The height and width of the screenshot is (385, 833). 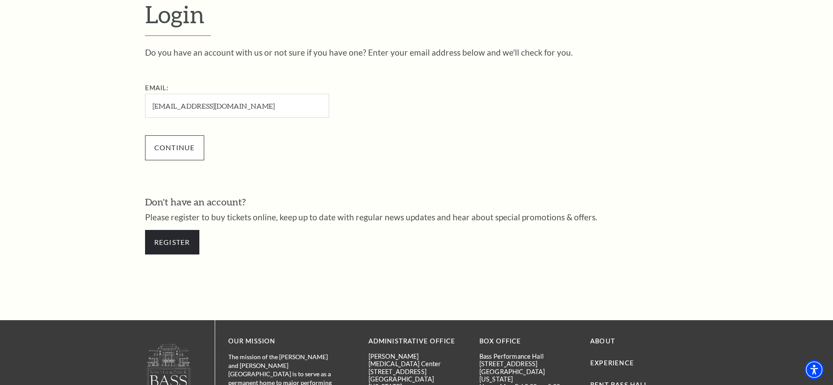 What do you see at coordinates (528, 341) in the screenshot?
I see `p: BOX OFFICE` at bounding box center [528, 341].